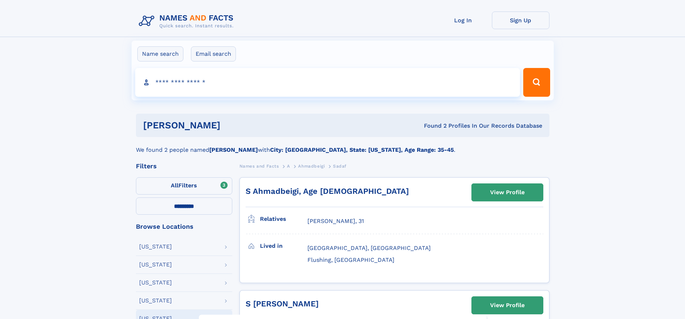  I want to click on span: Sadaf, so click(340, 166).